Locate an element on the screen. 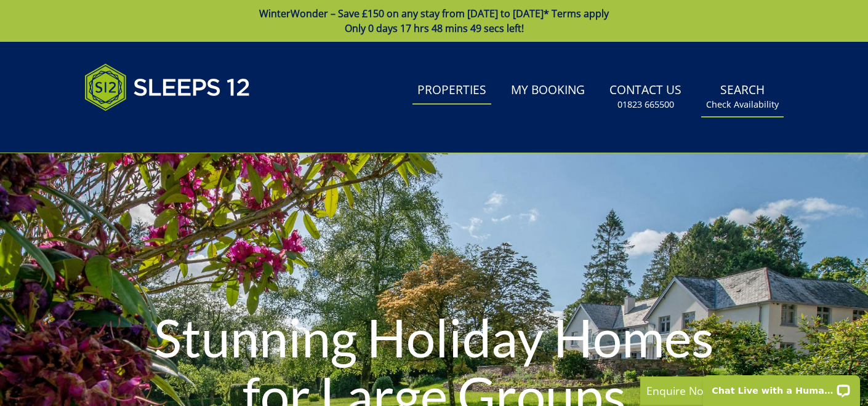  span: Only 0 days 17 hrs 48 mins 49 secs left! is located at coordinates (434, 28).